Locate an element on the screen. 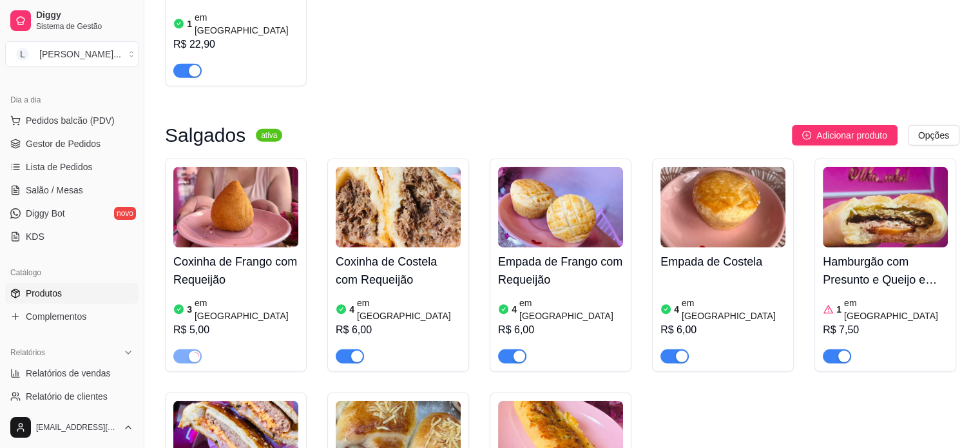  div: R$ 7,50 is located at coordinates (886, 330).